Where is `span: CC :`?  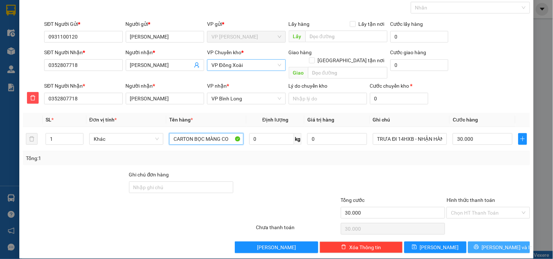
span: CC : is located at coordinates (74, 52).